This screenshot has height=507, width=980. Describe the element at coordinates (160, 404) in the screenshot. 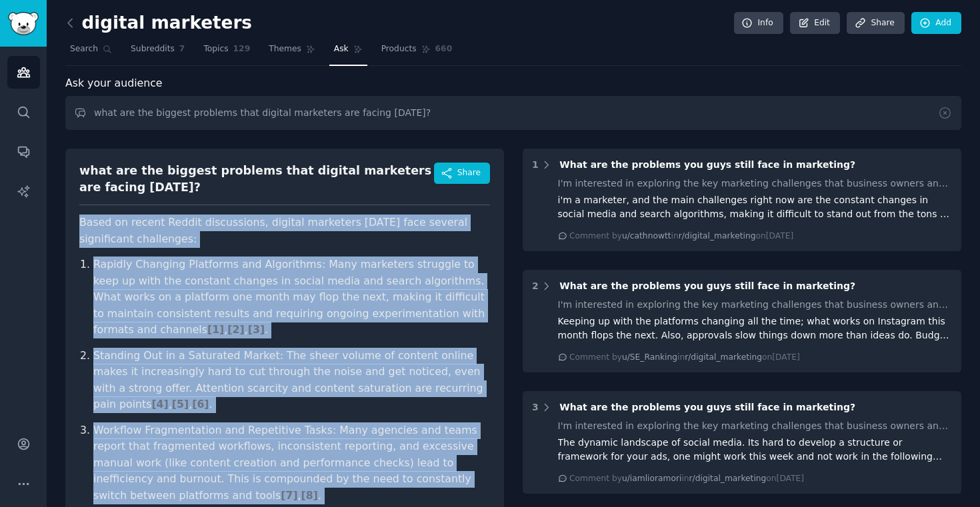

I see `span: [ 4 ]` at that location.